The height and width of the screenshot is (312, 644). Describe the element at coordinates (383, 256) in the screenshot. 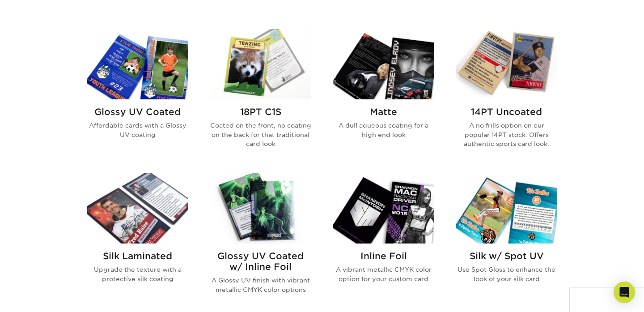

I see `h2: Inline Foil` at that location.